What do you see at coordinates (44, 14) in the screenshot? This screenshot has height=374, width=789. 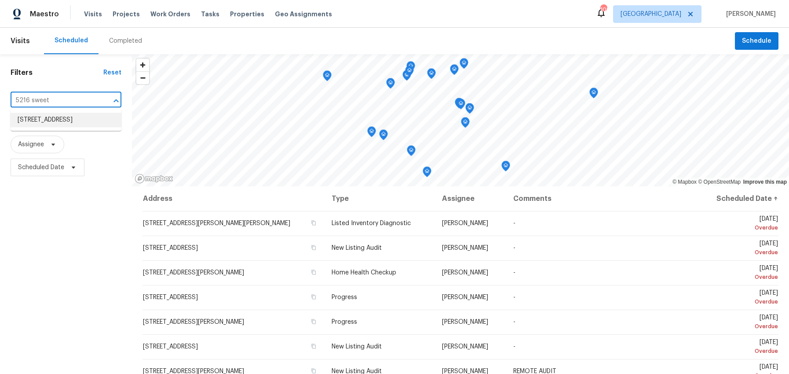 I see `span: Maestro` at bounding box center [44, 14].